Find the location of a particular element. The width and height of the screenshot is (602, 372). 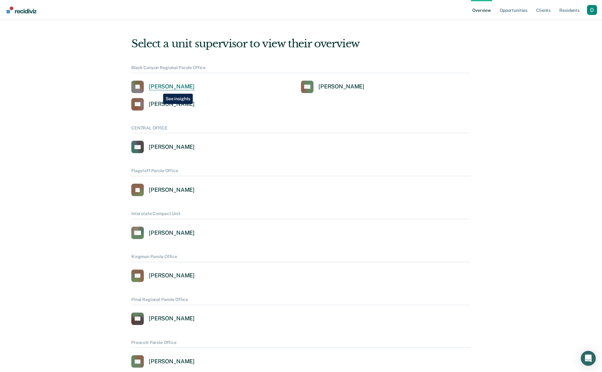

div: Interstate Compact Unit is located at coordinates (301, 215).